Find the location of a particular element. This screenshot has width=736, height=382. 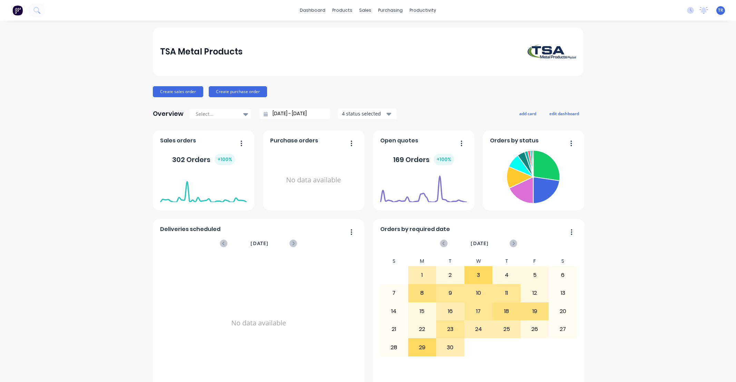

div: F is located at coordinates (535, 261).